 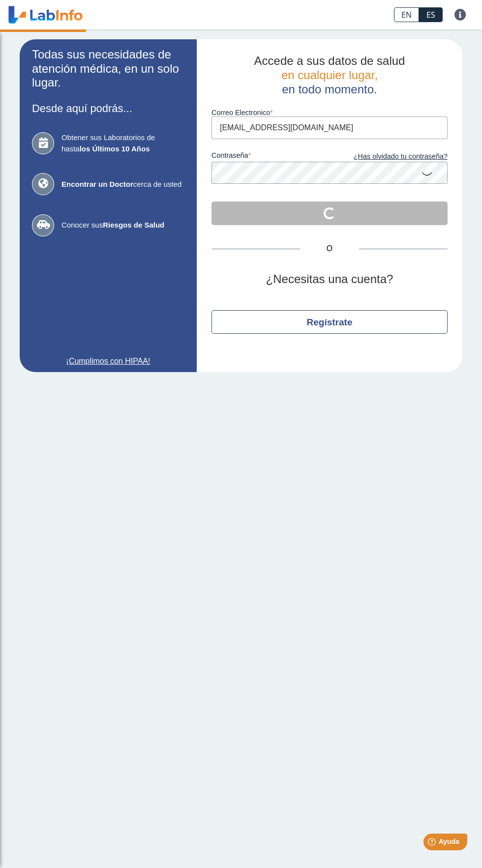 I want to click on a: ¡Cumplimos con HIPAA!, so click(x=108, y=361).